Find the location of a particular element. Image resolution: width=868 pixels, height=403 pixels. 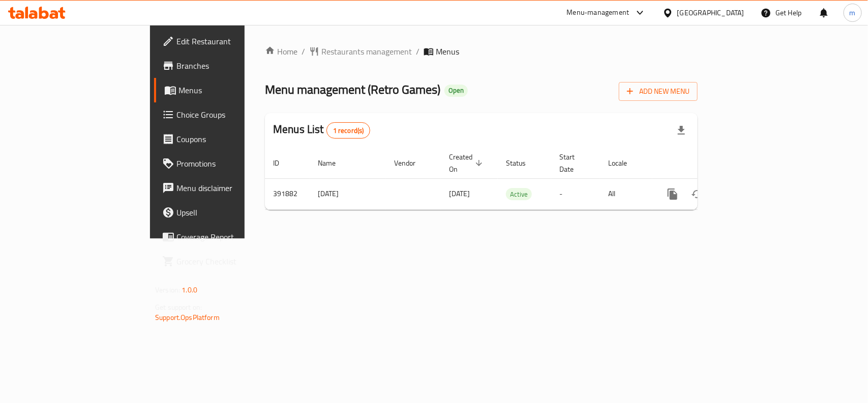

span: Status is located at coordinates (523, 163).